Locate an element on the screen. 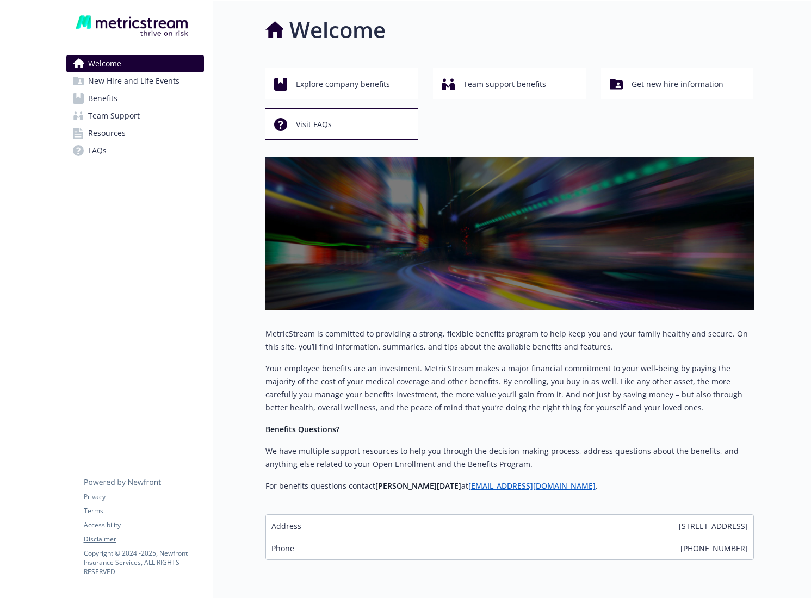  span: Welcome is located at coordinates (104, 64).